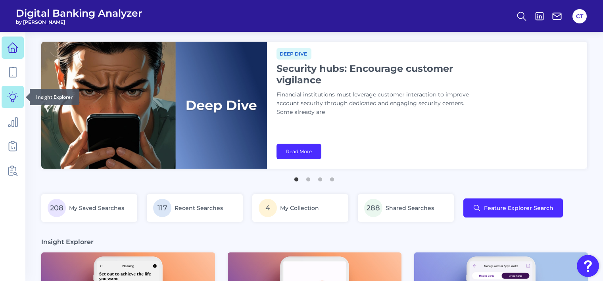 The width and height of the screenshot is (603, 281). Describe the element at coordinates (57, 208) in the screenshot. I see `span: 208` at that location.